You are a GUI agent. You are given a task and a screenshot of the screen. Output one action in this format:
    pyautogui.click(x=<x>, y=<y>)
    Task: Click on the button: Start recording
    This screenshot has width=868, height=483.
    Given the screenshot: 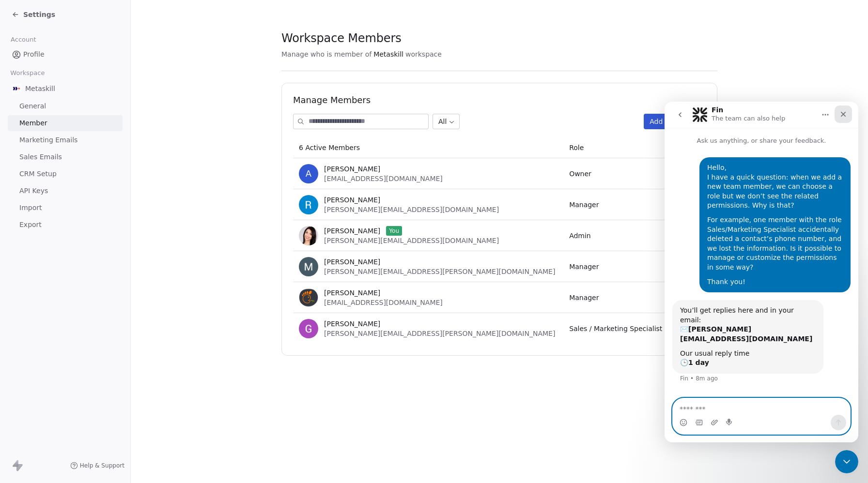 What is the action you would take?
    pyautogui.click(x=65, y=321)
    